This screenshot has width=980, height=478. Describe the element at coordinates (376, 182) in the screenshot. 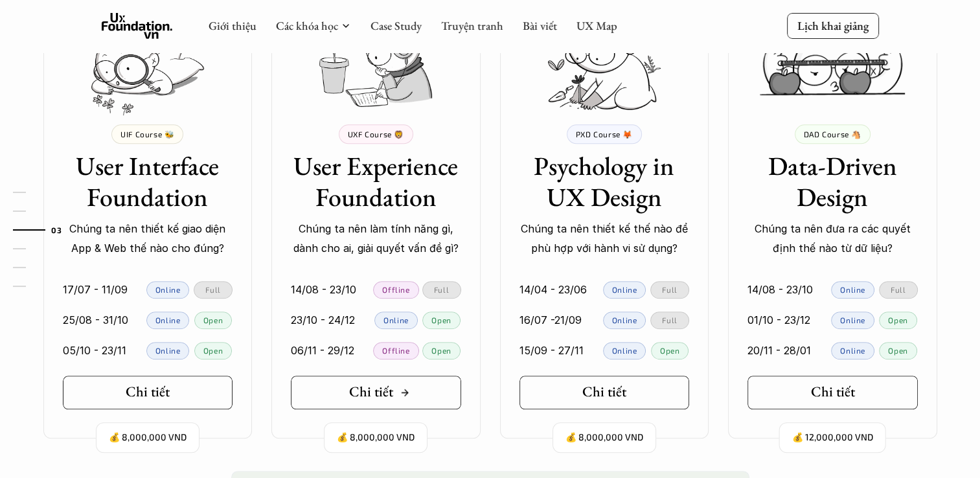

I see `h3: User Experience Foundation` at that location.